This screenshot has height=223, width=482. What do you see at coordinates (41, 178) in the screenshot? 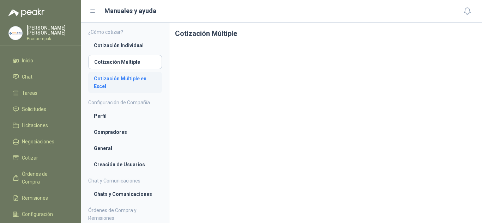
I see `a: Órdenes de Compra` at bounding box center [41, 178].